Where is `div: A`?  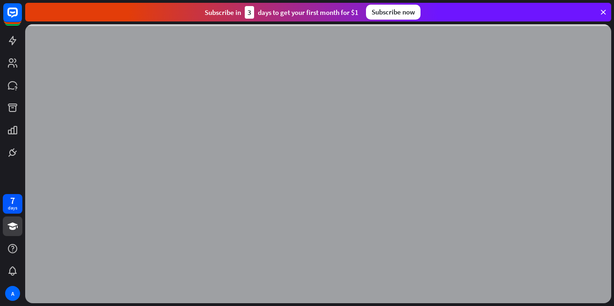
div: A is located at coordinates (13, 293).